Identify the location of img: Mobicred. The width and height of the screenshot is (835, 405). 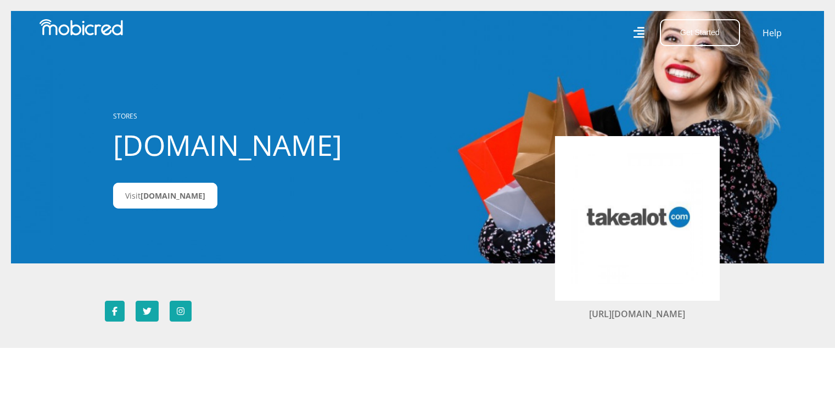
(81, 27).